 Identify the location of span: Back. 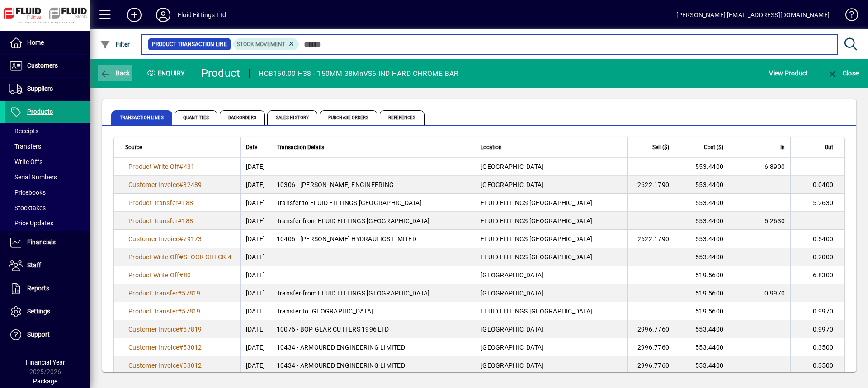
(115, 73).